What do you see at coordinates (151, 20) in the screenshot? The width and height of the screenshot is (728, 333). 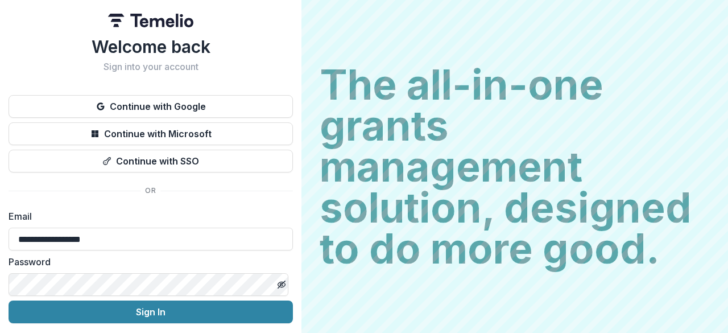 I see `img: Temelio` at bounding box center [151, 20].